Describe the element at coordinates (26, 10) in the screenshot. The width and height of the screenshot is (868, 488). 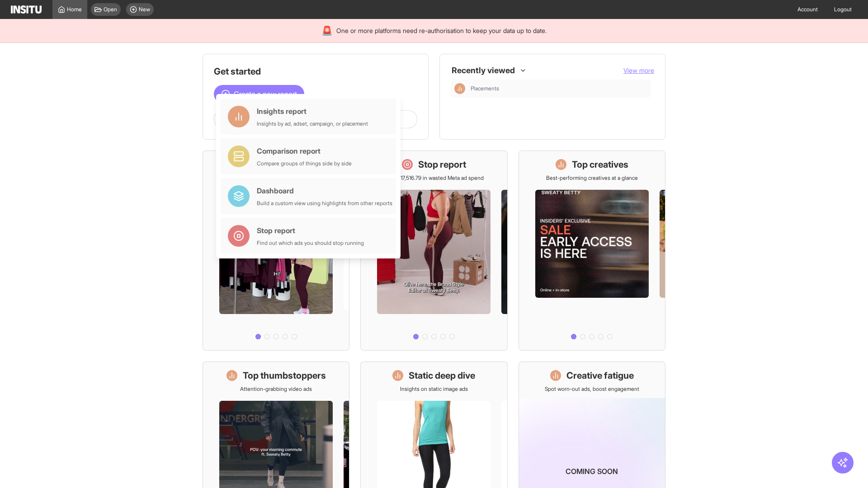
I see `img: Logo` at that location.